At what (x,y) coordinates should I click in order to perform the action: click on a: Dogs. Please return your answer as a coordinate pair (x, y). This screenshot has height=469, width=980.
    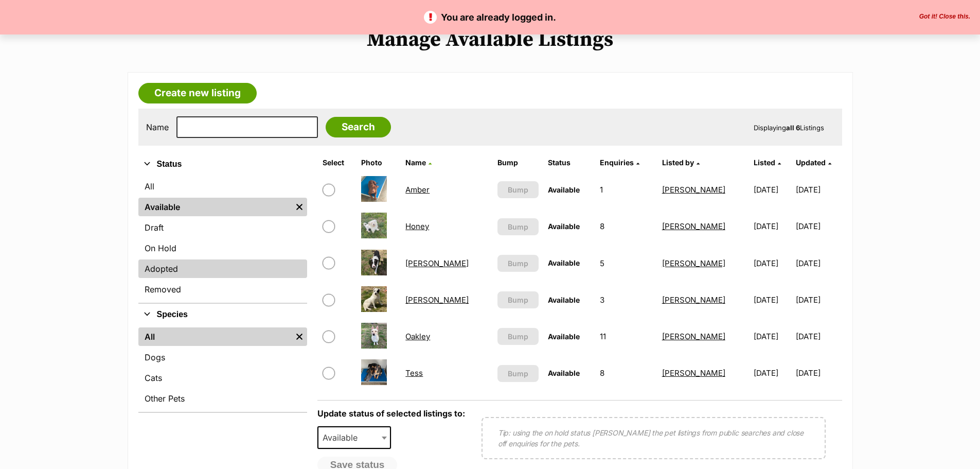
    Looking at the image, I should click on (223, 357).